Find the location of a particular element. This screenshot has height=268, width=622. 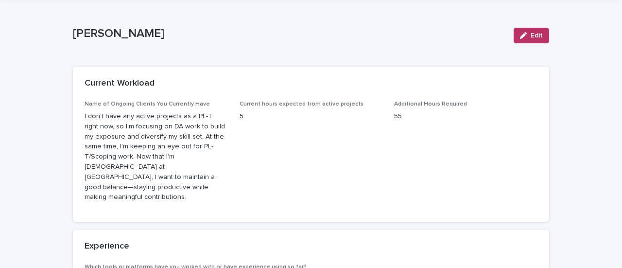

button: Edit is located at coordinates (532, 35).